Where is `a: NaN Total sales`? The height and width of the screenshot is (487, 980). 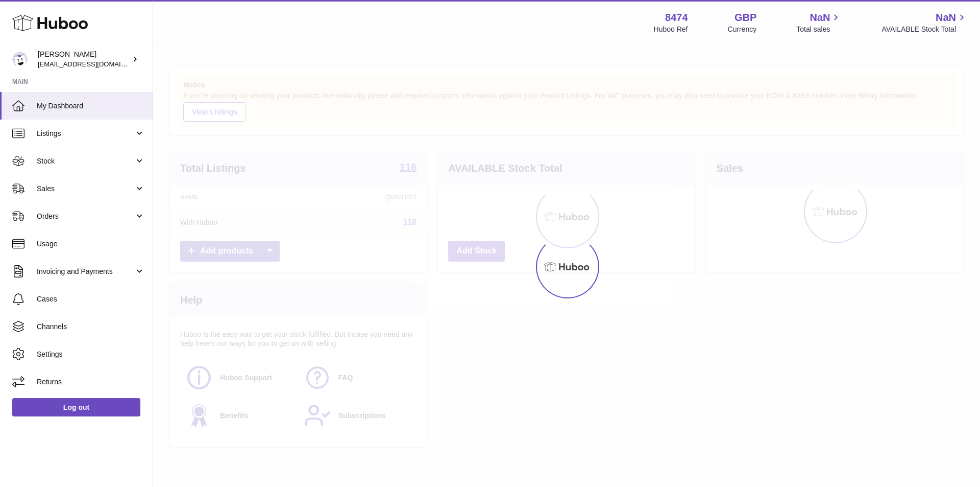
a: NaN Total sales is located at coordinates (819, 22).